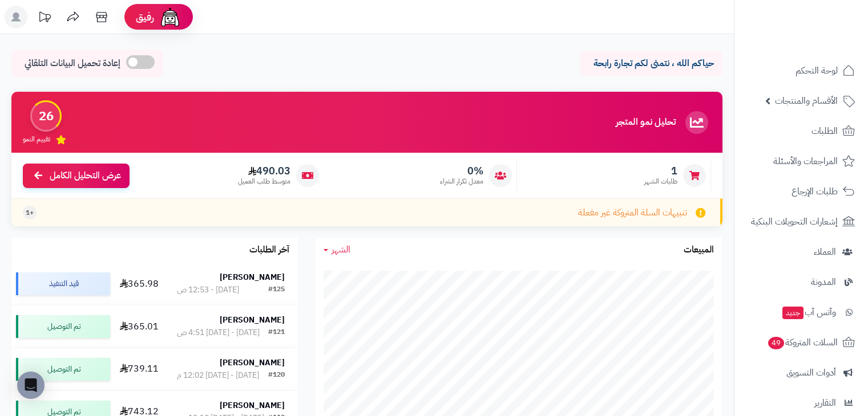 The image size is (868, 416). I want to click on span: المدونة, so click(824, 283).